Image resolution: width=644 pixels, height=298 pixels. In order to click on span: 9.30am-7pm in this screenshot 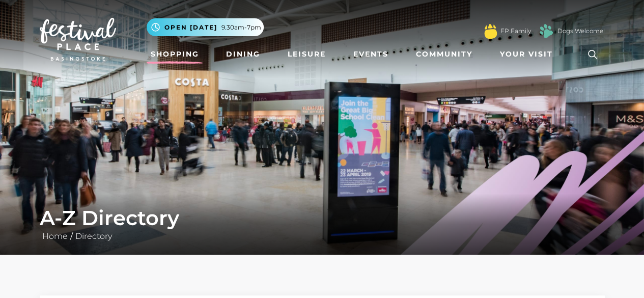, I will do `click(242, 27)`.